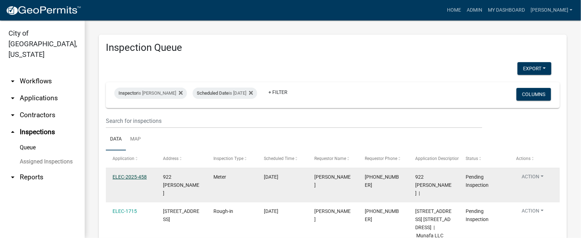  Describe the element at coordinates (213, 93) in the screenshot. I see `span: Scheduled Date` at that location.